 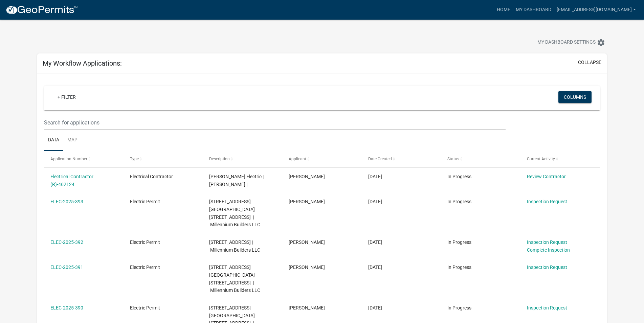 I want to click on span: Date Created, so click(x=380, y=159).